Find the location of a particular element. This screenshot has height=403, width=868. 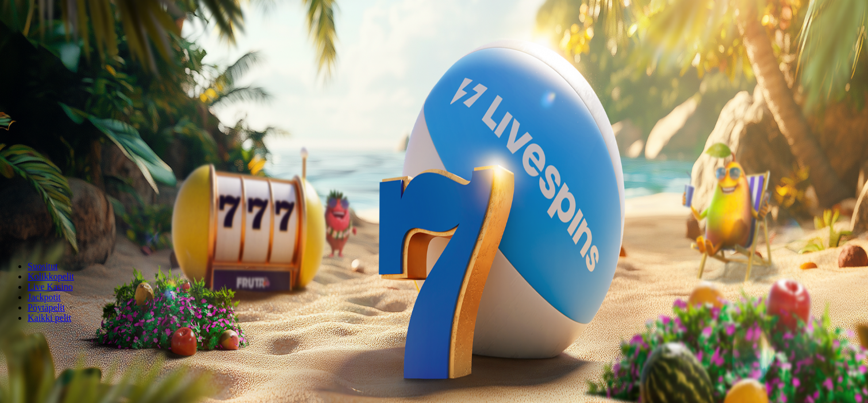

nav: Lobby is located at coordinates (434, 283).